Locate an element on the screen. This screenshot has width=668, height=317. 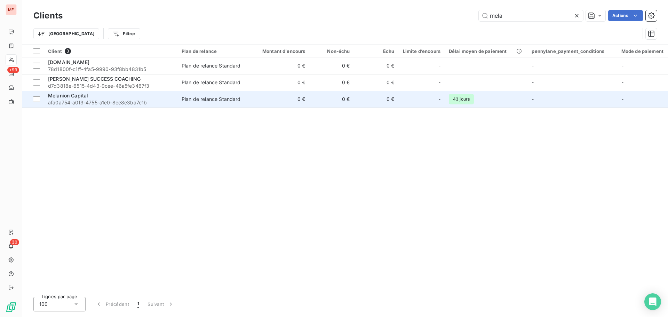
div: ME is located at coordinates (11, 10).